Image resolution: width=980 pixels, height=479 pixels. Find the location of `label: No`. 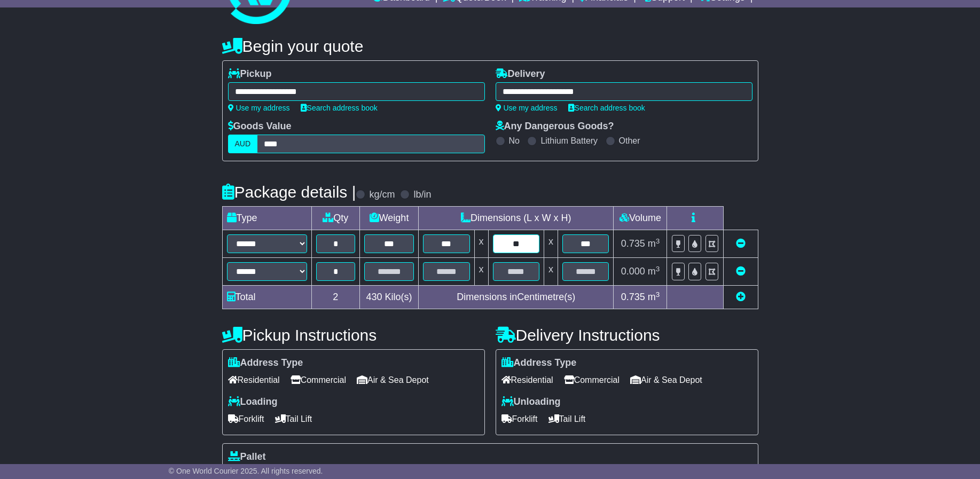

label: No is located at coordinates (515, 140).